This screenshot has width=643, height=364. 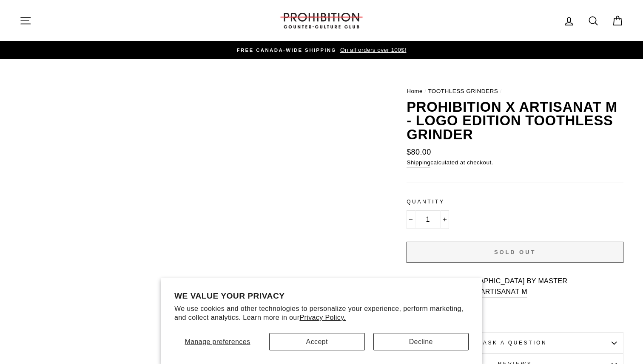 What do you see at coordinates (521, 314) in the screenshot?
I see `li: 2.5" DIAMETER` at bounding box center [521, 314].